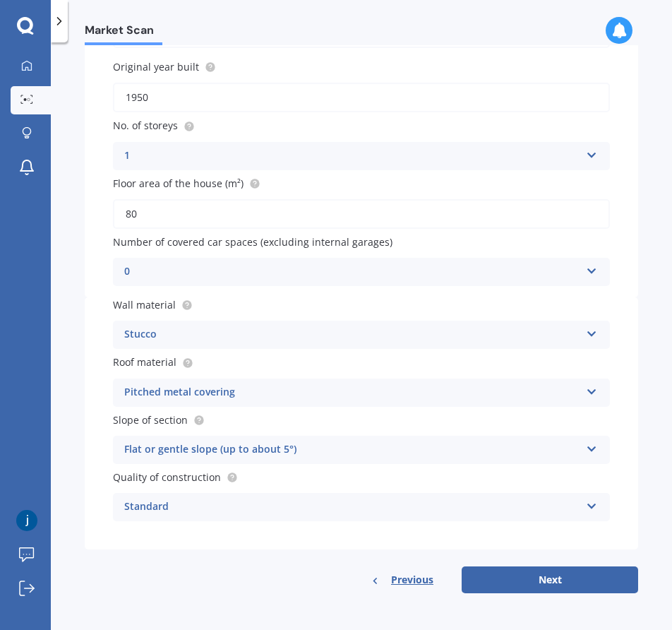  What do you see at coordinates (352, 334) in the screenshot?
I see `div: Stucco` at bounding box center [352, 334].